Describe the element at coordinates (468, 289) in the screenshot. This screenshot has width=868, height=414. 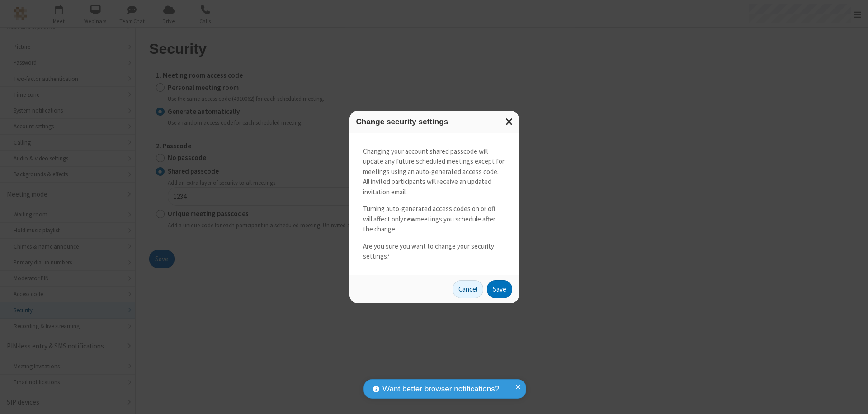
I see `button: Cancel` at that location.